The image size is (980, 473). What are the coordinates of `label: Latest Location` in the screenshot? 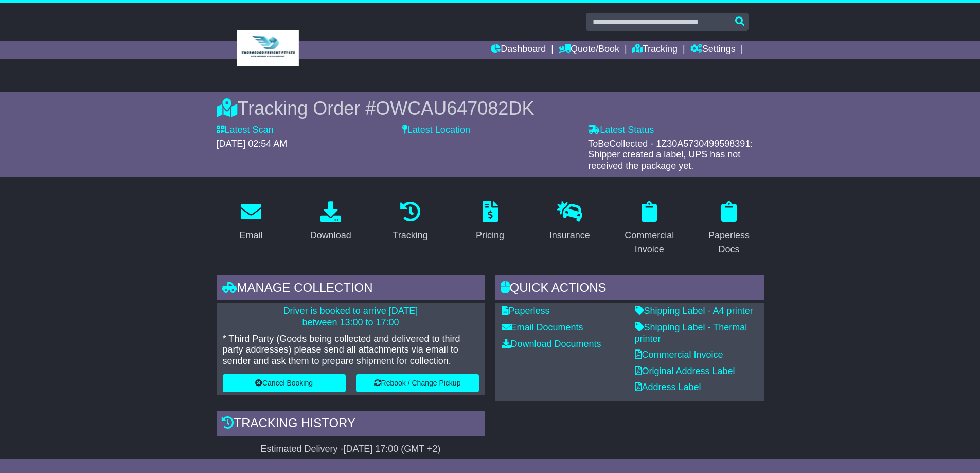 It's located at (436, 130).